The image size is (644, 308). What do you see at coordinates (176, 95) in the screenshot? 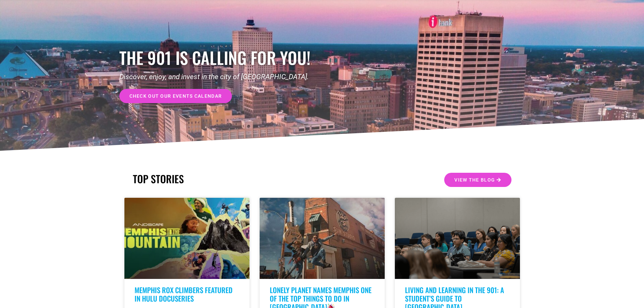
I see `span: check out our events calendar` at bounding box center [176, 95].